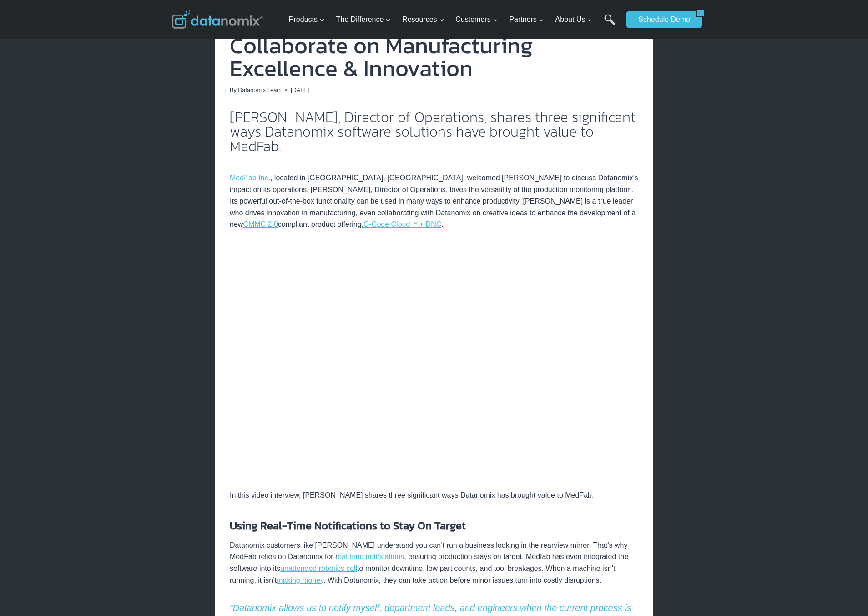 The width and height of the screenshot is (868, 616). I want to click on span: About Us, so click(574, 19).